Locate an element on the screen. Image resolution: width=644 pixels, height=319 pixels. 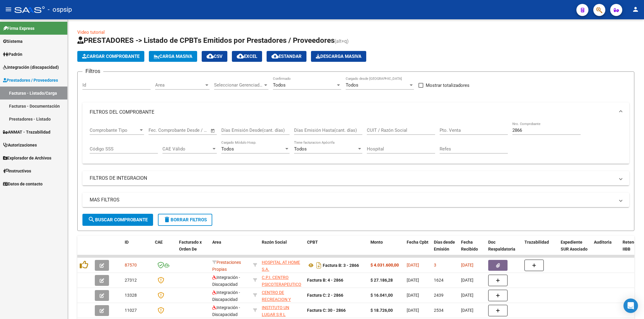
app-download-masive: Descarga masiva de comprobantes (adjuntos) is located at coordinates (339, 57).